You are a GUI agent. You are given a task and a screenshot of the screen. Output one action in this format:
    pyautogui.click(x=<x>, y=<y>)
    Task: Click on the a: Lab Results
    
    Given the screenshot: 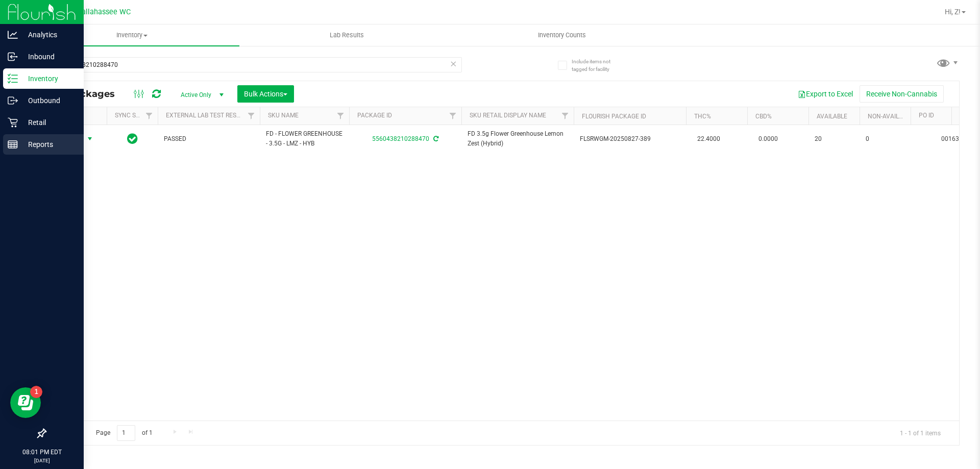 What is the action you would take?
    pyautogui.click(x=346, y=35)
    